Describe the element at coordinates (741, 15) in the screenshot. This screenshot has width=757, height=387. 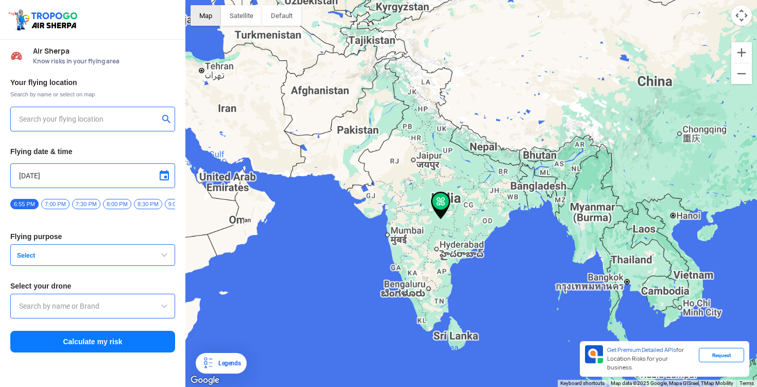
I see `button: Map camera controls` at that location.